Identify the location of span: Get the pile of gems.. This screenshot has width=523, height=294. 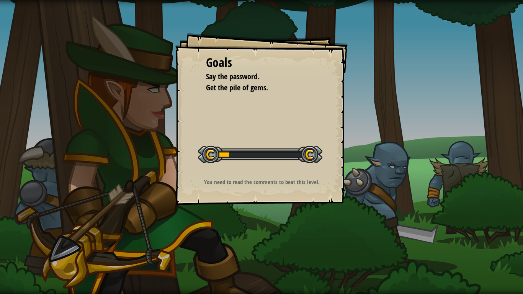
(237, 87).